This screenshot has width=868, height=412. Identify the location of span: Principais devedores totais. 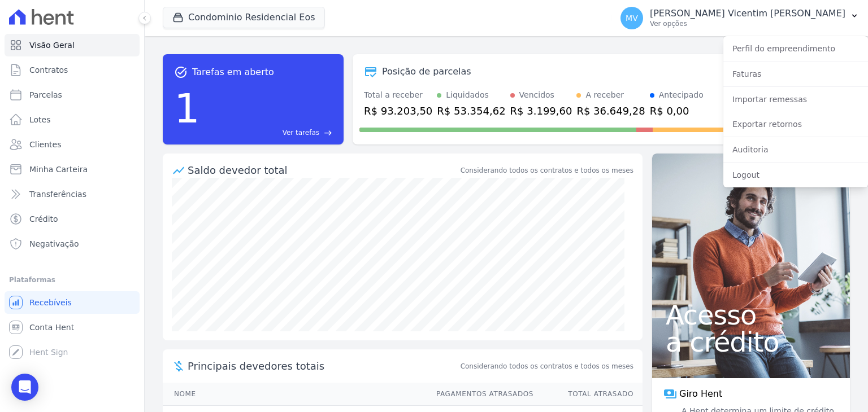
(322, 366).